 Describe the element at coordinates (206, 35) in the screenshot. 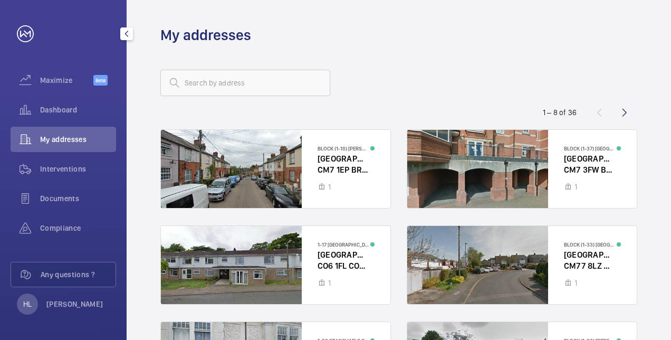

I see `h1: My addresses` at that location.